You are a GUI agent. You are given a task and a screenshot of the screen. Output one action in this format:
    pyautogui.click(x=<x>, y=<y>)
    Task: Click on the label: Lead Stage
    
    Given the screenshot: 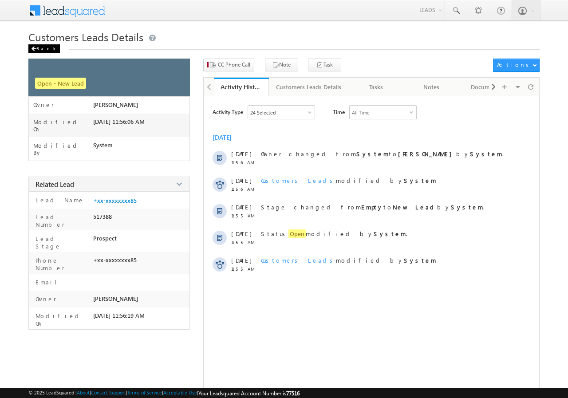 What is the action you would take?
    pyautogui.click(x=61, y=242)
    